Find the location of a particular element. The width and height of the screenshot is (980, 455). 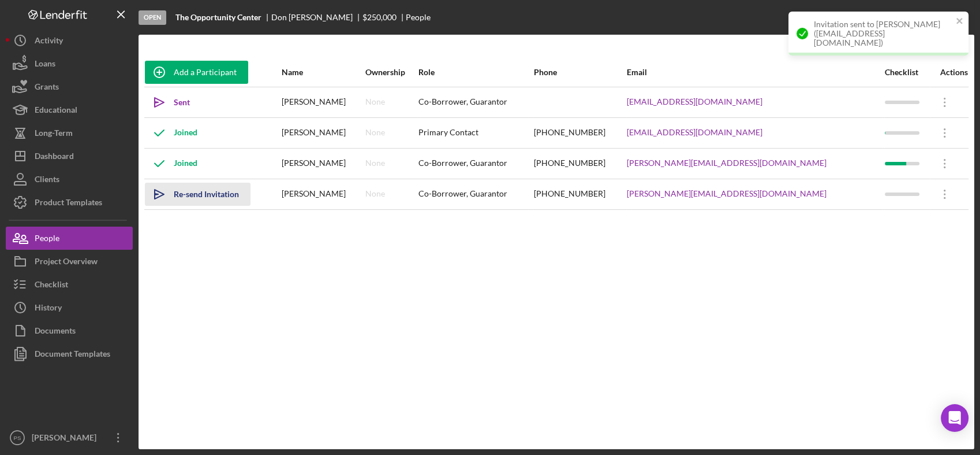

div: Grants is located at coordinates (47, 88).